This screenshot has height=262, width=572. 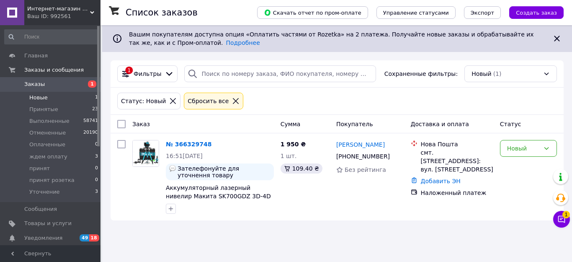 I want to click on span: Принятые, so click(x=44, y=109).